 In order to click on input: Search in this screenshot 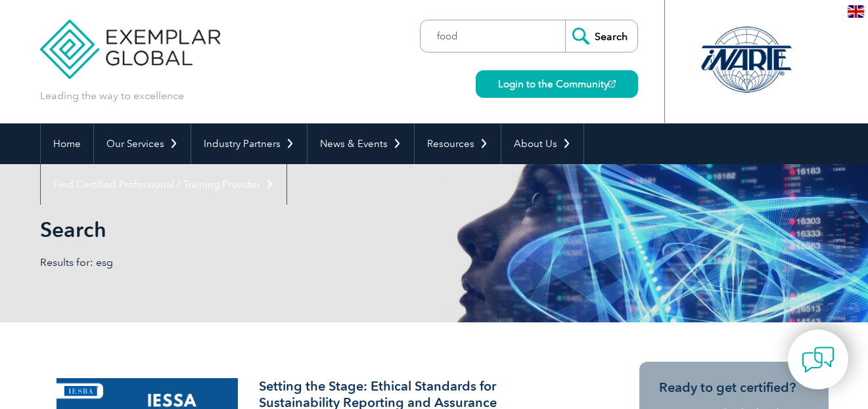, I will do `click(601, 36)`.